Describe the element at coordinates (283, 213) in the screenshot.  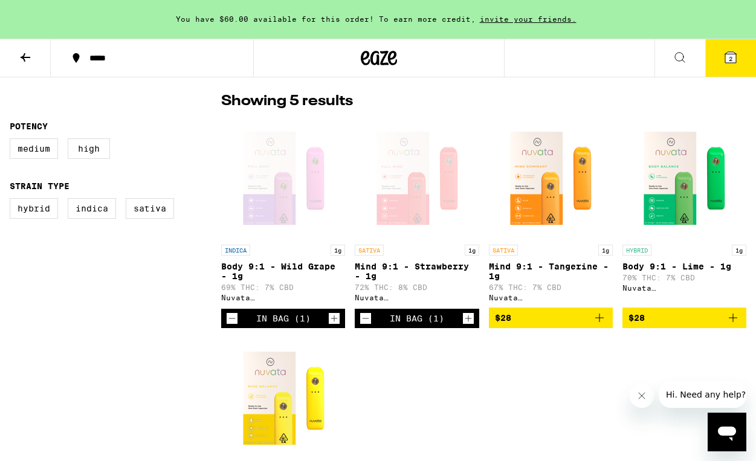
I see `a: Open page for Body 9:1 - Wild Grape - 1g from Nuvata (CA)` at that location.